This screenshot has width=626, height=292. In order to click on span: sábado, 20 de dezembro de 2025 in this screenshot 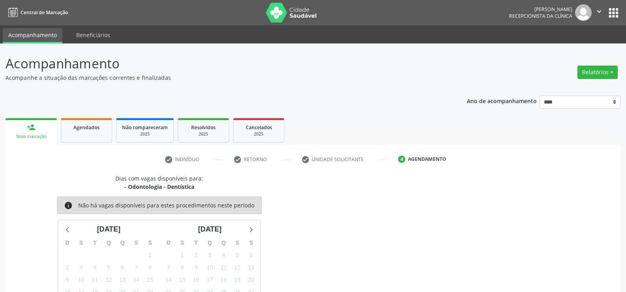, I will do `click(251, 280)`.